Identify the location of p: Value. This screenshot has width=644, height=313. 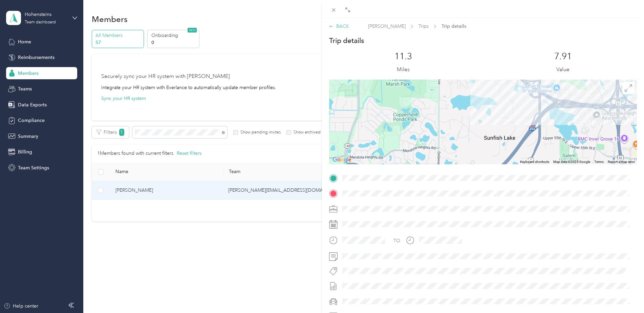
(563, 69).